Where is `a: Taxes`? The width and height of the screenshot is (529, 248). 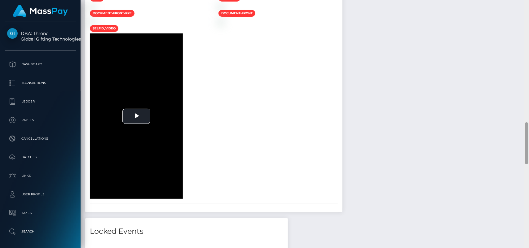 a: Taxes is located at coordinates (40, 213).